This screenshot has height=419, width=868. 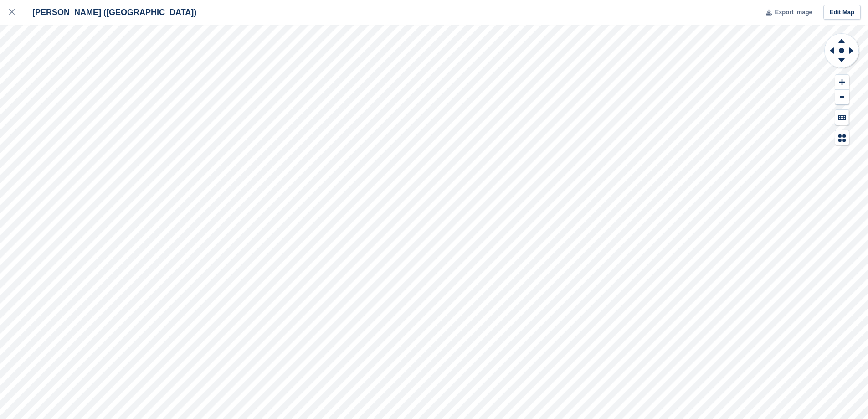 I want to click on button: Zoom Out, so click(x=843, y=97).